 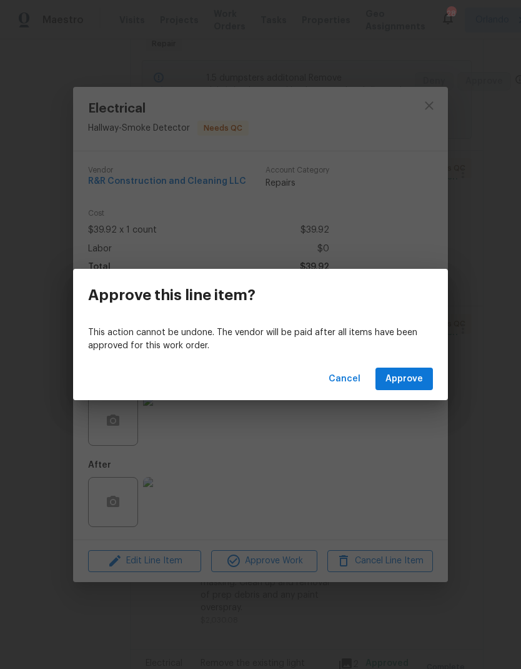 I want to click on span: Cancel, so click(x=344, y=379).